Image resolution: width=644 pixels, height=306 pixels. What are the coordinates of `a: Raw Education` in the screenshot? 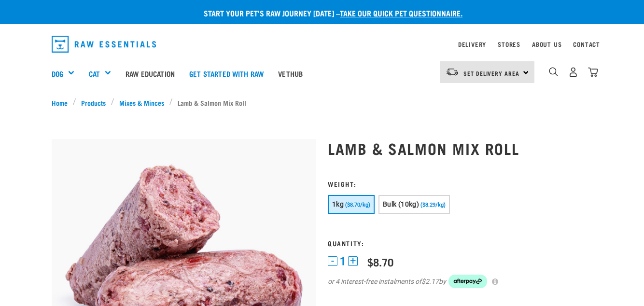 It's located at (150, 73).